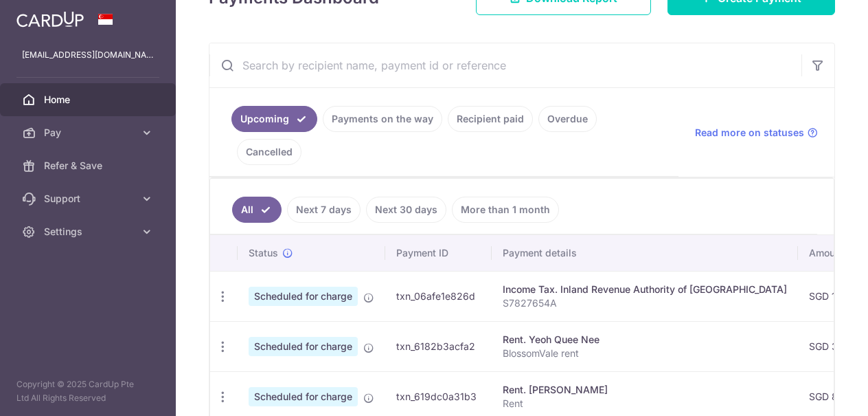 This screenshot has width=868, height=416. I want to click on a: Payments on the way, so click(383, 119).